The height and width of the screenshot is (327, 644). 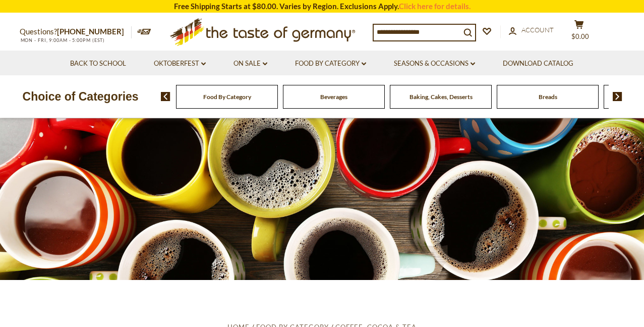 What do you see at coordinates (435, 63) in the screenshot?
I see `a: Seasons & Occasions` at bounding box center [435, 63].